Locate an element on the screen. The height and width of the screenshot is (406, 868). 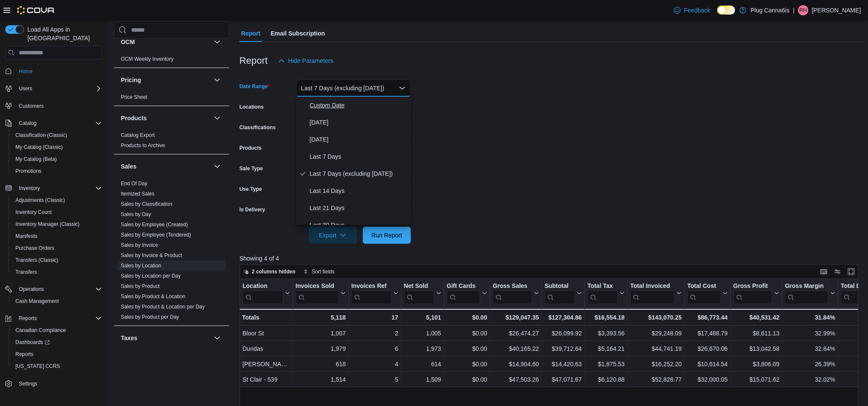
div: Gross Margin is located at coordinates (807, 293).